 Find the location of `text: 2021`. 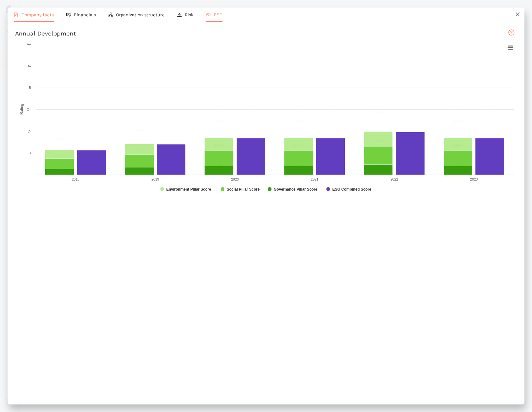

text: 2021 is located at coordinates (315, 179).